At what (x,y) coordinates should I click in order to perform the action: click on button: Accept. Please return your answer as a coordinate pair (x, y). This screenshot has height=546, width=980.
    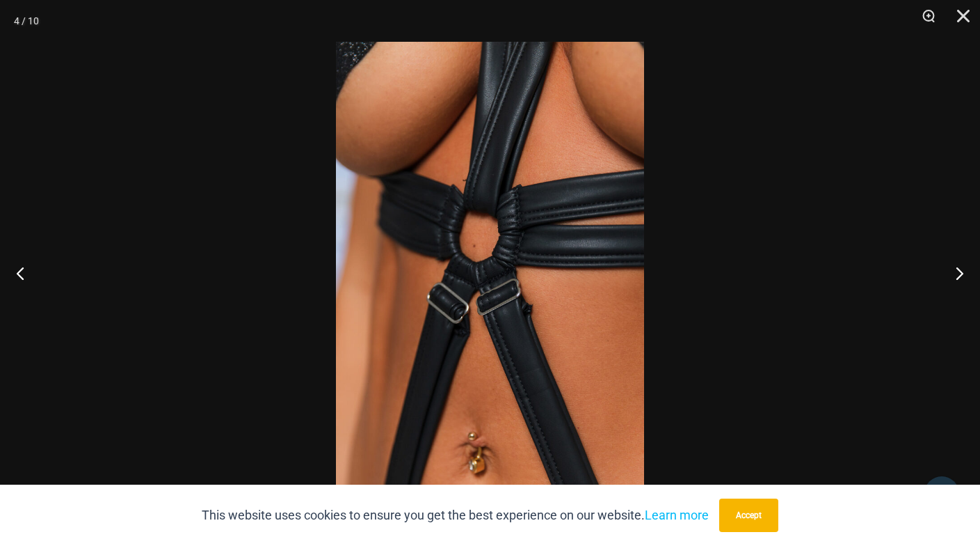
    Looking at the image, I should click on (749, 515).